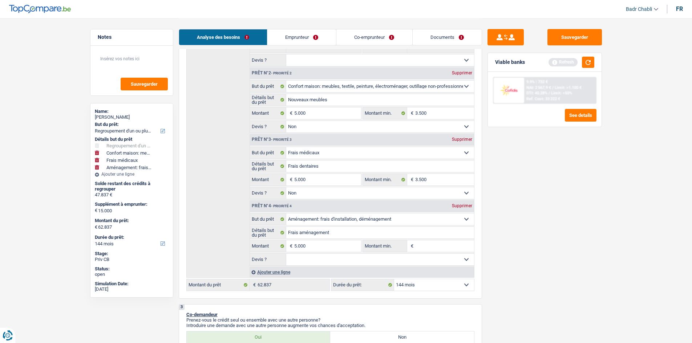 Image resolution: width=692 pixels, height=343 pixels. Describe the element at coordinates (131, 254) in the screenshot. I see `div: Stage:` at that location.